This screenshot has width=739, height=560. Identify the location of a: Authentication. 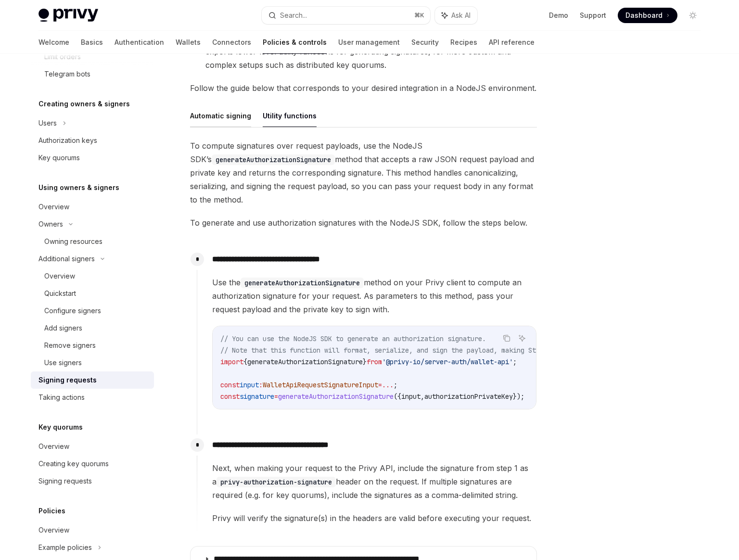
(139, 43).